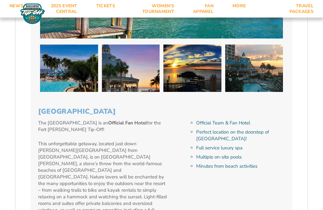 This screenshot has height=210, width=323. Describe the element at coordinates (240, 157) in the screenshot. I see `li: Multiple on-site pools` at that location.